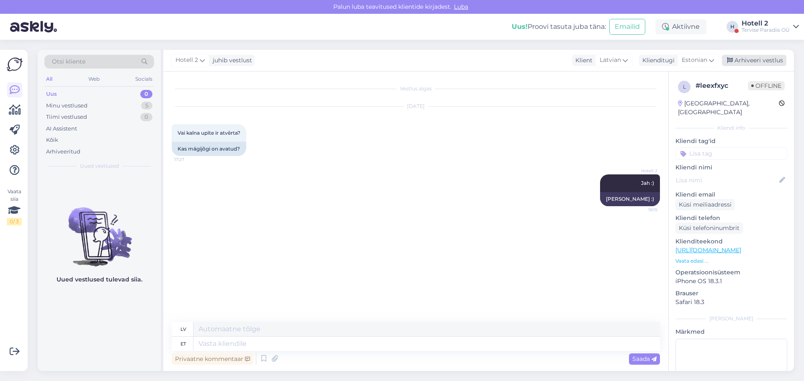 The height and width of the screenshot is (381, 804). What do you see at coordinates (559, 27) in the screenshot?
I see `div: Proovi tasuta juba täna:` at bounding box center [559, 27].